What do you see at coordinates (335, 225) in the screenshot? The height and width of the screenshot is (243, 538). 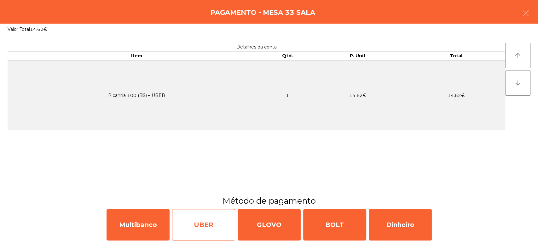 I see `div: BOLT` at bounding box center [335, 225].